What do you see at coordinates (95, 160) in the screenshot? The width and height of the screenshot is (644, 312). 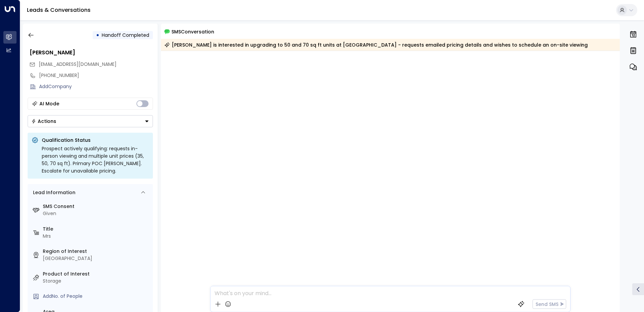 I see `div: Prospect actively qualifying: requests in-person viewing and multiple unit prices (35, 50, 70 sq ...` at bounding box center [95, 160].